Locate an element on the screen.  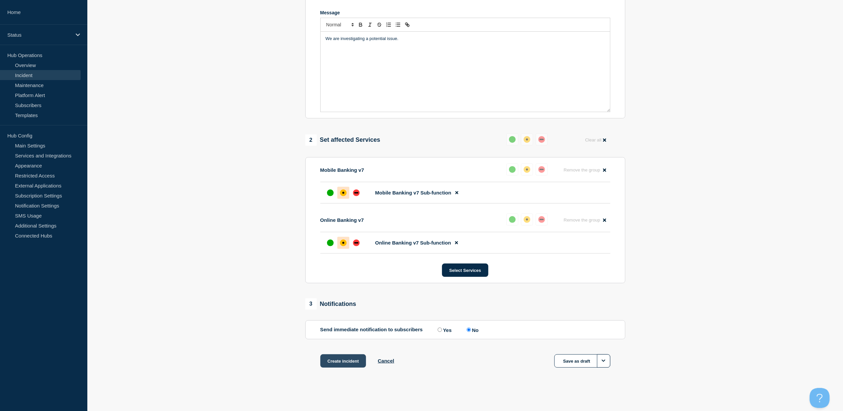
button: Cancel is located at coordinates (386, 360).